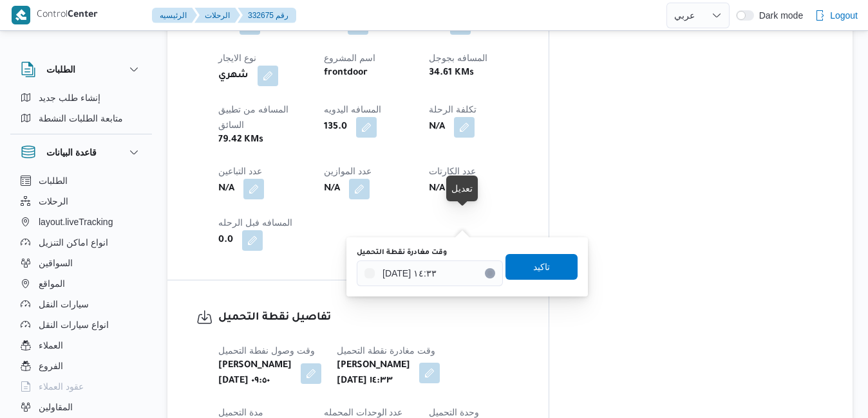  What do you see at coordinates (81, 119) in the screenshot?
I see `button: متابعة الطلبات النشطة` at bounding box center [81, 119].